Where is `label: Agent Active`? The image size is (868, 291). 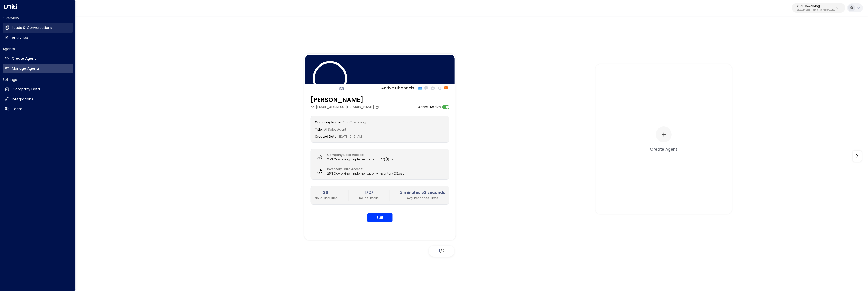
label: Agent Active is located at coordinates (429, 107).